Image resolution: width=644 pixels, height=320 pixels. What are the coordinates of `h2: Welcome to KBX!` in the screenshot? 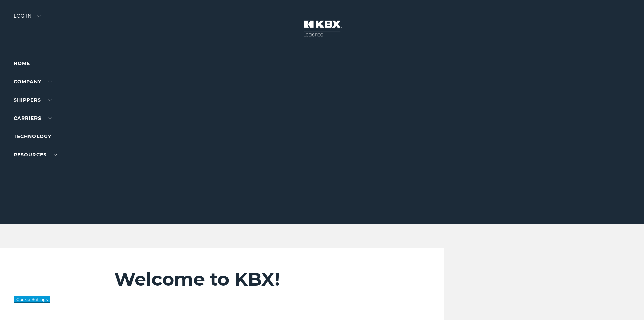 It's located at (259, 279).